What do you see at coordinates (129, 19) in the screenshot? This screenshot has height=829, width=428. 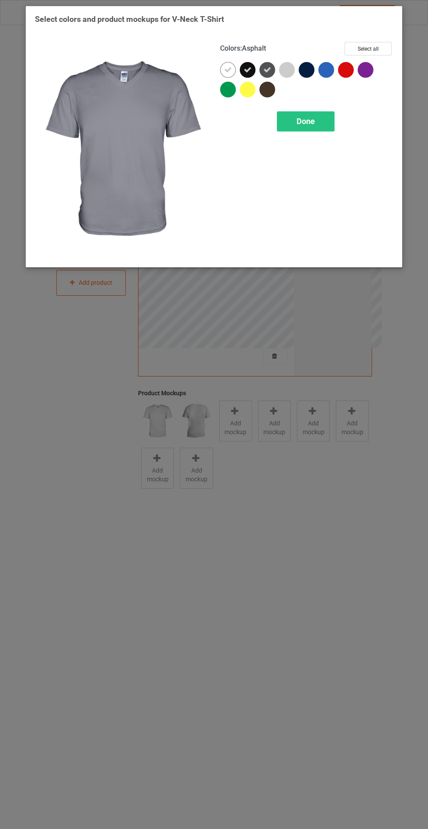 I see `span: Select colors and product mockups for V-Neck T-Shirt` at bounding box center [129, 19].